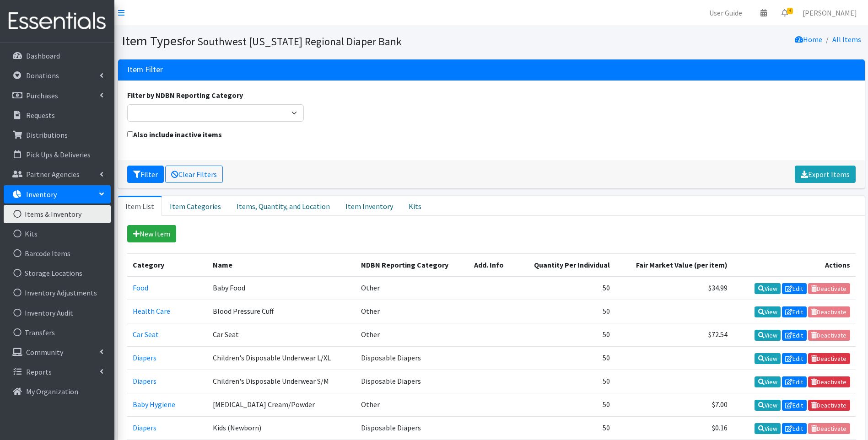 Image resolution: width=868 pixels, height=440 pixels. Describe the element at coordinates (369, 206) in the screenshot. I see `a: Item Inventory` at that location.